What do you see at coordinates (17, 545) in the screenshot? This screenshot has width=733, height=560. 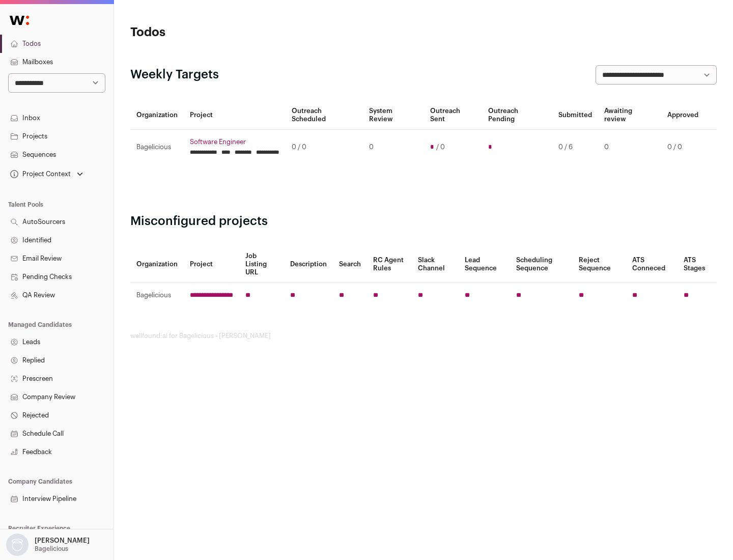 I see `img: nopic.png` at bounding box center [17, 545].